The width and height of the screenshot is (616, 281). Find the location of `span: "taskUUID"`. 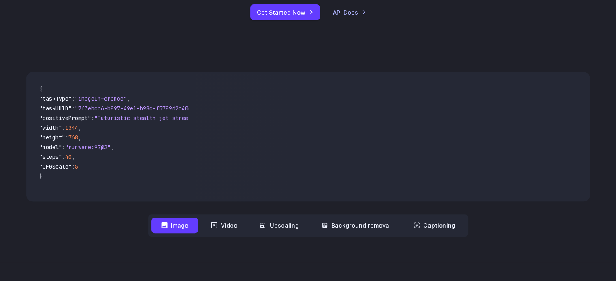

span: "taskUUID" is located at coordinates (55, 108).